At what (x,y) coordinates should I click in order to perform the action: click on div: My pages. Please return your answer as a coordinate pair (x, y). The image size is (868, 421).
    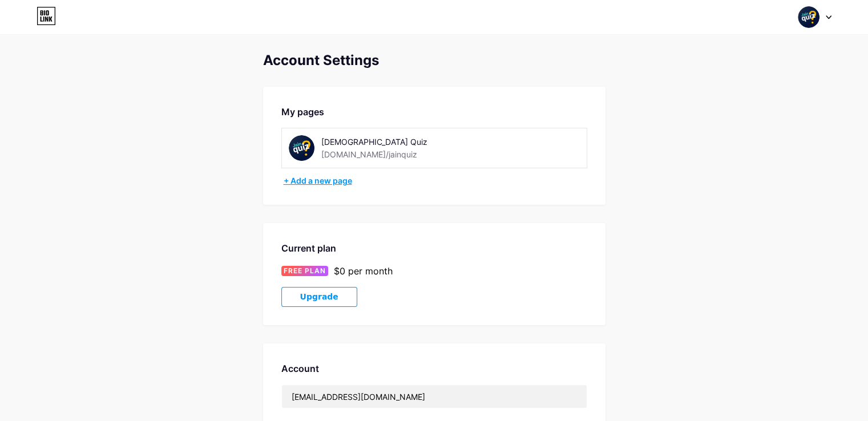
    Looking at the image, I should click on (434, 112).